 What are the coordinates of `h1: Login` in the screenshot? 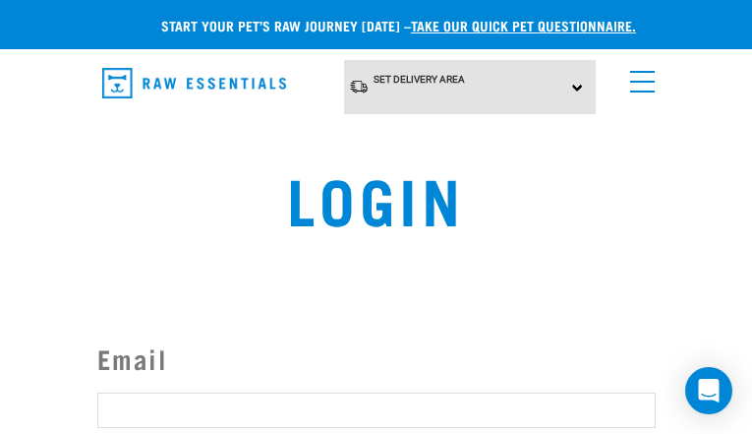 It's located at (377, 198).